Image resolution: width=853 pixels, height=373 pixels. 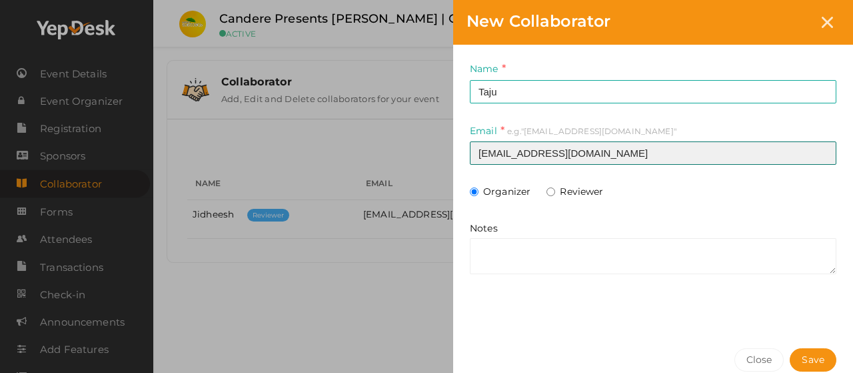 I want to click on button: Close, so click(x=759, y=359).